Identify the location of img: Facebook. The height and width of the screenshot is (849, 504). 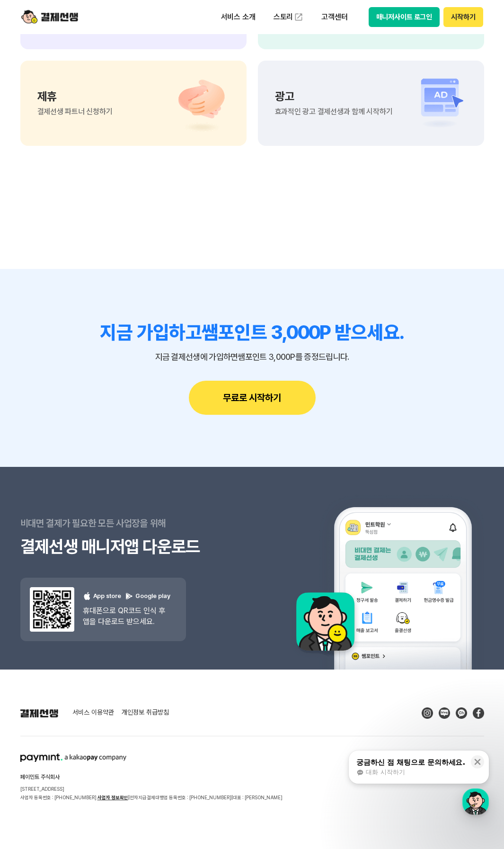
(478, 713).